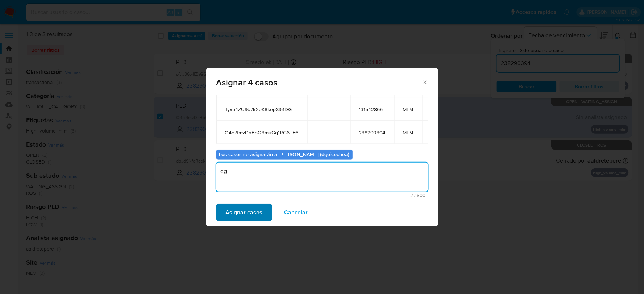 The image size is (644, 294). What do you see at coordinates (319, 82) in the screenshot?
I see `span: Asignar 4 casos` at bounding box center [319, 82].